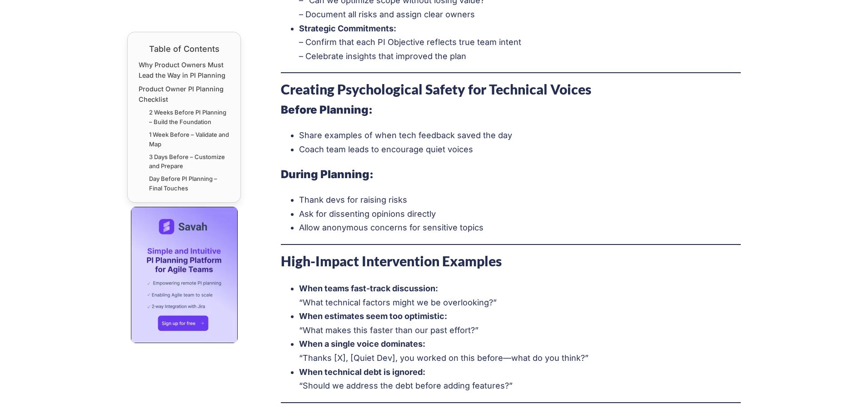  Describe the element at coordinates (520, 324) in the screenshot. I see `li: “What makes this faster than our past effort?”` at that location.